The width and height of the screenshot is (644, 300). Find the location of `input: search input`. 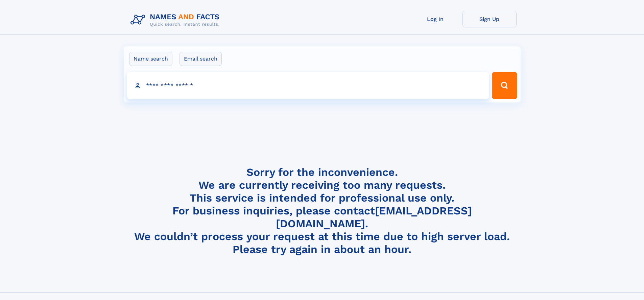

input: search input is located at coordinates (308, 86).